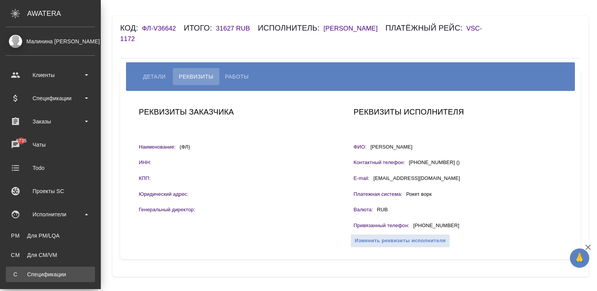  What do you see at coordinates (50, 191) in the screenshot?
I see `div: Проекты SC` at bounding box center [50, 191].